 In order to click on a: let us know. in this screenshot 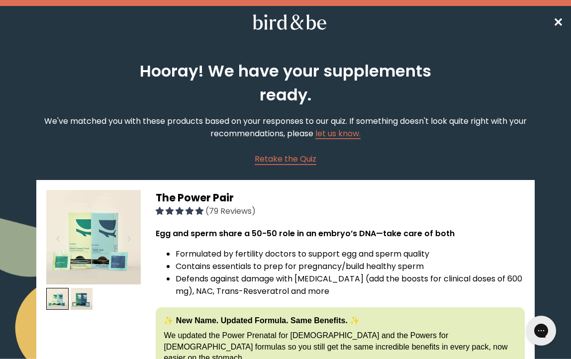, I will do `click(338, 133)`.